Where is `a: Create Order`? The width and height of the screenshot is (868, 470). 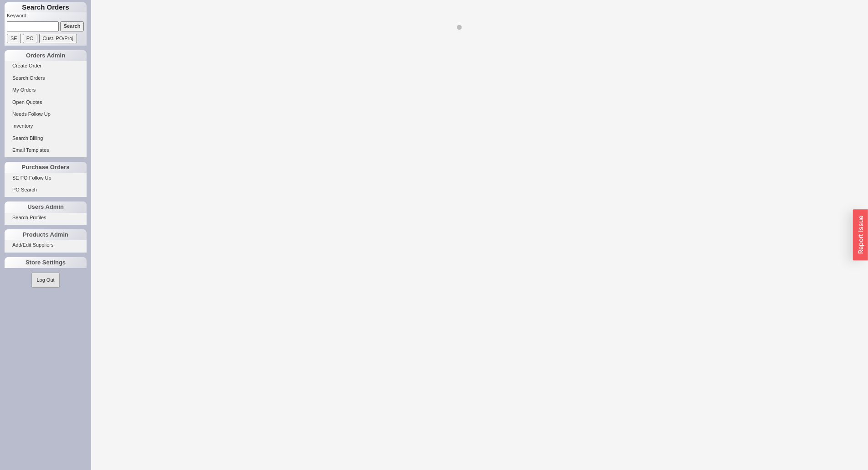
a: Create Order is located at coordinates (45, 66).